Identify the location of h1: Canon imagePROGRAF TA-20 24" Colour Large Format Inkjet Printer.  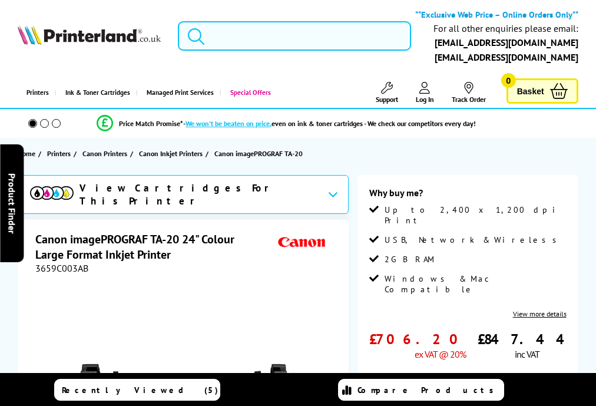
(155, 247).